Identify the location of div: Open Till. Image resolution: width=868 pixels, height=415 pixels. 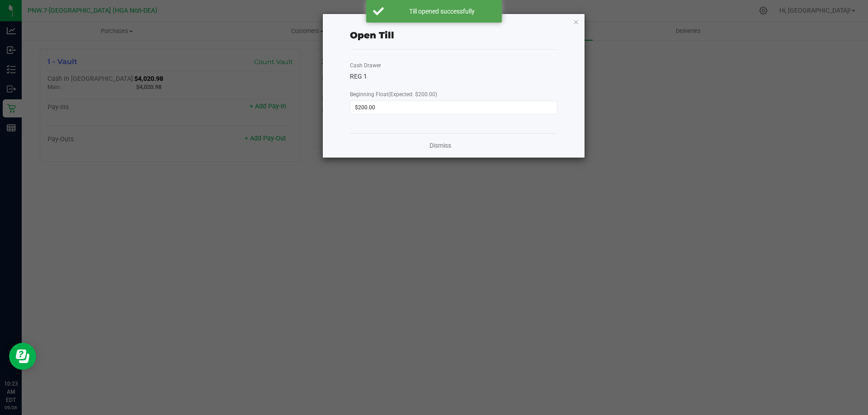
(372, 35).